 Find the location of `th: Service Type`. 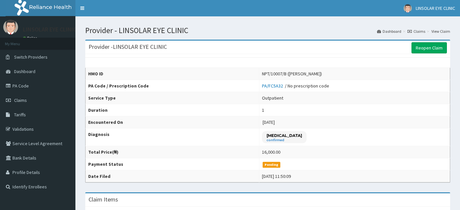

th: Service Type is located at coordinates (173, 98).